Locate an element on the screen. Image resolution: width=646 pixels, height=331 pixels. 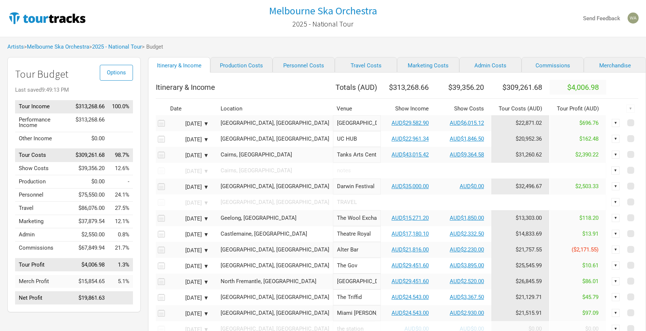
th: $39,356.20 is located at coordinates (464, 87).